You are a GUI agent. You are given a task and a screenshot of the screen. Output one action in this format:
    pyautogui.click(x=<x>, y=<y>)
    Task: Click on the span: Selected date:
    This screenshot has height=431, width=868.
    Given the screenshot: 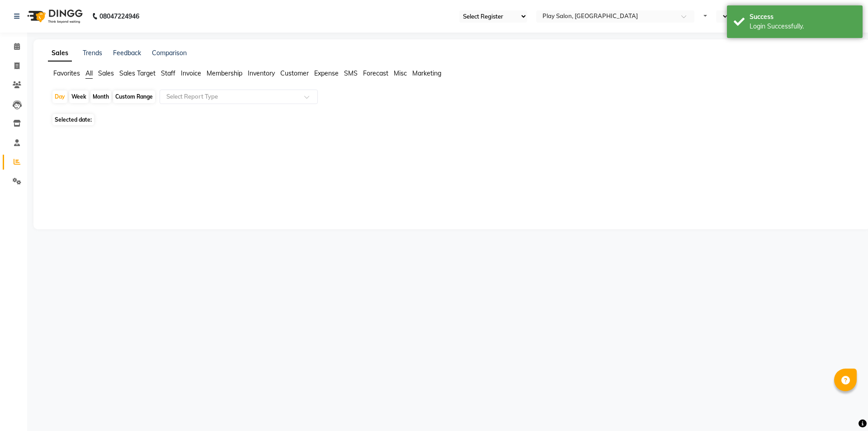 What is the action you would take?
    pyautogui.click(x=73, y=119)
    